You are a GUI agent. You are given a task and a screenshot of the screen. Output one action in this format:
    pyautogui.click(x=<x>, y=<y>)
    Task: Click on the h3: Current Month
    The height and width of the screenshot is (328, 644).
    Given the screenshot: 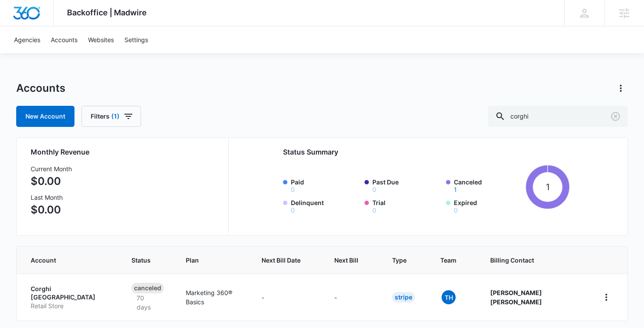 What is the action you would take?
    pyautogui.click(x=52, y=169)
    